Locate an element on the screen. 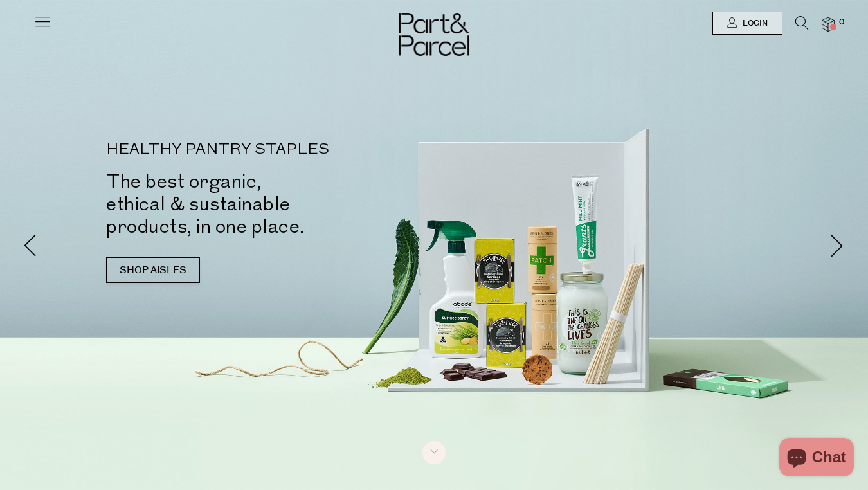 The width and height of the screenshot is (868, 490). a: 0 is located at coordinates (828, 24).